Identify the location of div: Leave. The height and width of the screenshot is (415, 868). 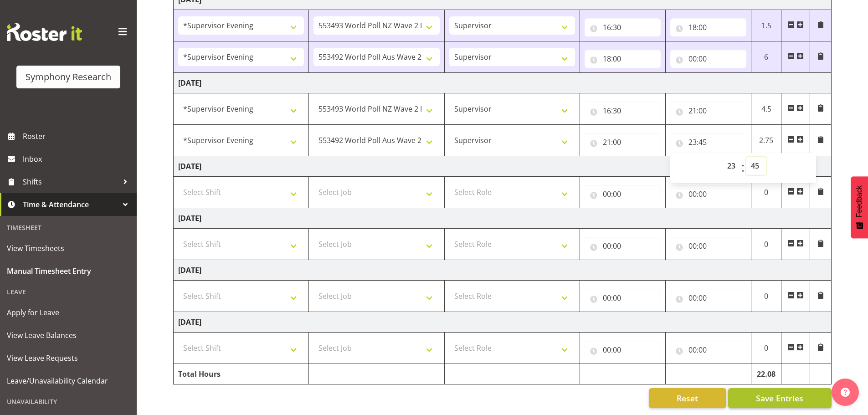
(68, 291).